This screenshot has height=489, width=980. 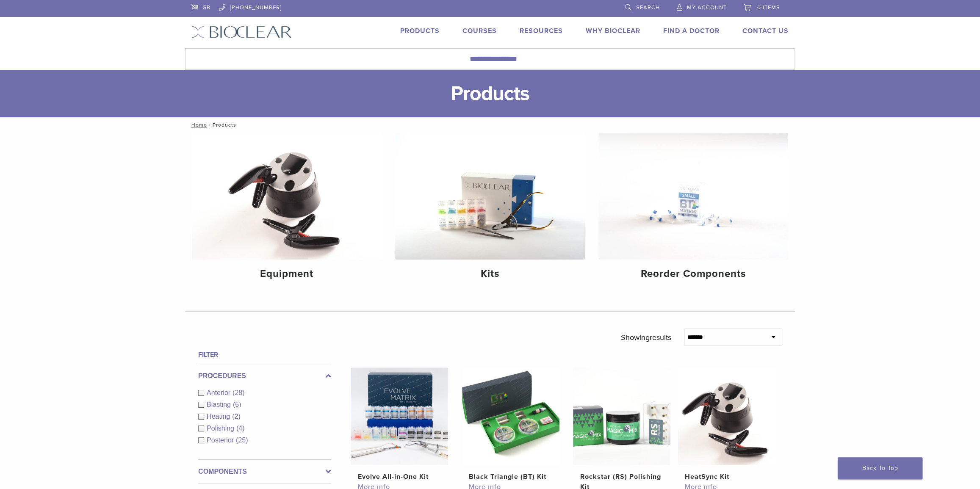 What do you see at coordinates (612, 31) in the screenshot?
I see `a: Why Bioclear` at bounding box center [612, 31].